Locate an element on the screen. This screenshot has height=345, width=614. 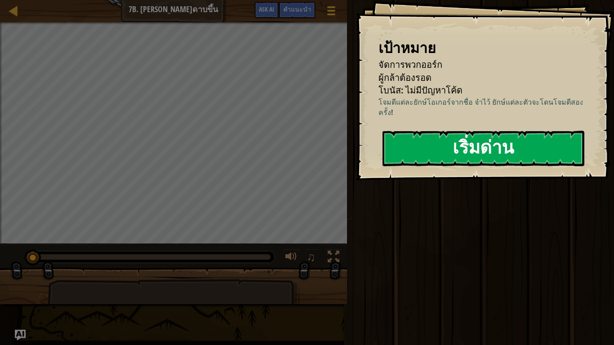
li: จัดการพวกออร์ก is located at coordinates (474, 65).